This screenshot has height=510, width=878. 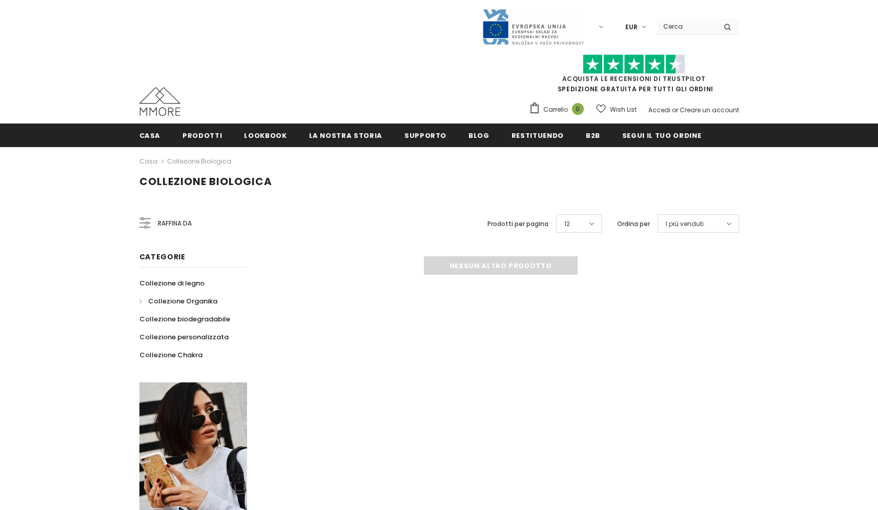 What do you see at coordinates (479, 135) in the screenshot?
I see `a: Blog` at bounding box center [479, 135].